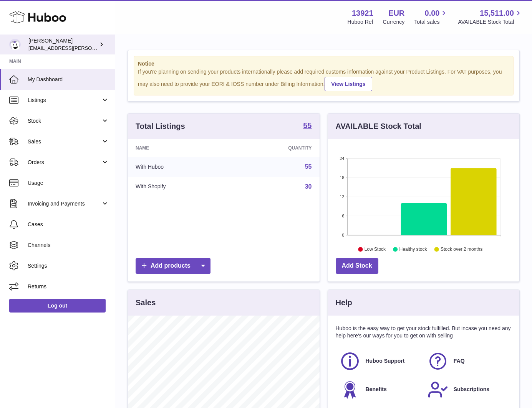  What do you see at coordinates (275, 148) in the screenshot?
I see `th: Quantity` at bounding box center [275, 148].